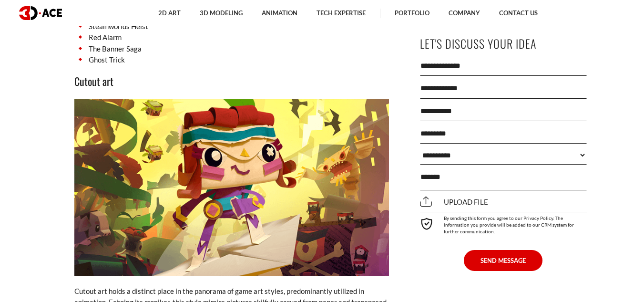 The image size is (644, 302). I want to click on span: Upload file, so click(454, 202).